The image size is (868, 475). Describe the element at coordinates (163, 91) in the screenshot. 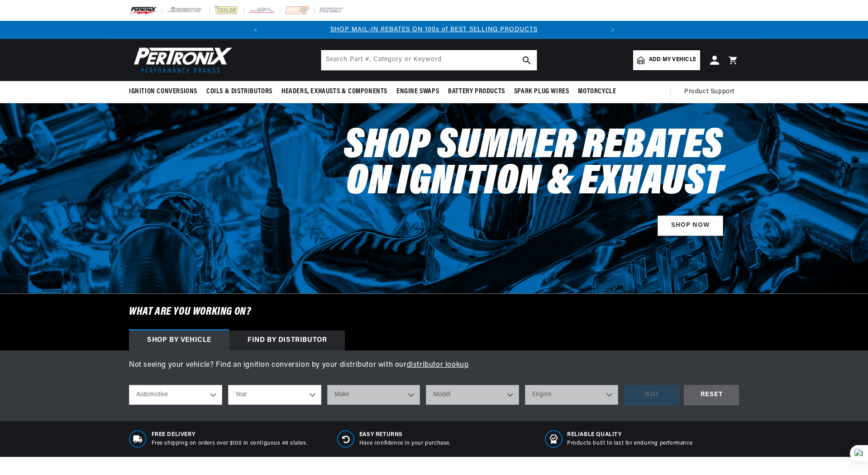

I see `span: Ignition Conversions` at that location.